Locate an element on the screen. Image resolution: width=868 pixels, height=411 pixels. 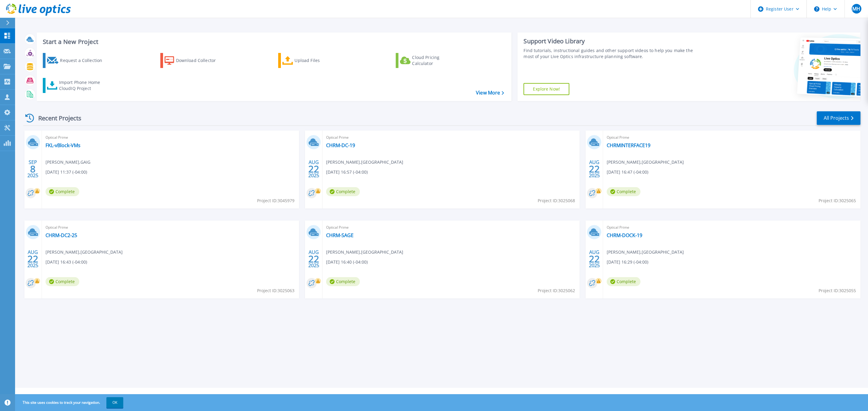
a: CHRM-DOCK-19 is located at coordinates (624, 235).